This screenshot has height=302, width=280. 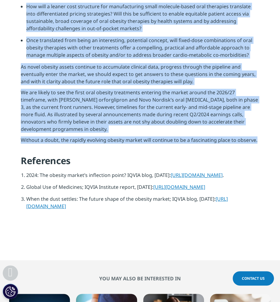 What do you see at coordinates (140, 113) in the screenshot?
I see `p: We are likely to see the first oral obesity treatments entering the market around the 2026/27 tim...` at bounding box center [140, 113].